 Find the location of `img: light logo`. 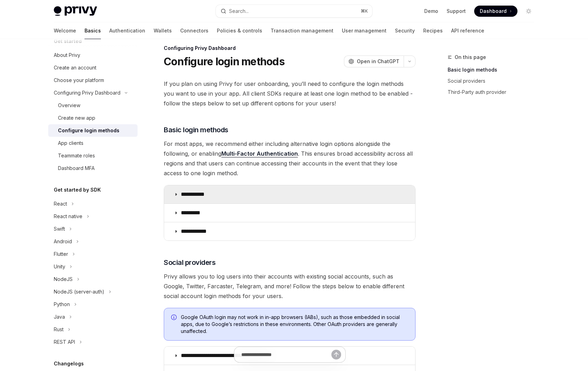

img: light logo is located at coordinates (76, 11).